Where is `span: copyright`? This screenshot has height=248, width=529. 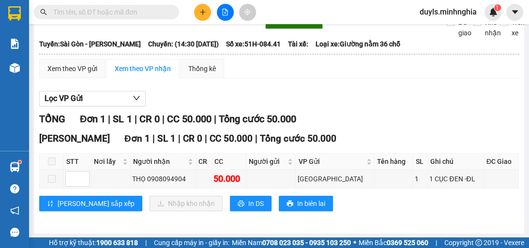
span: copyright is located at coordinates (478, 243).